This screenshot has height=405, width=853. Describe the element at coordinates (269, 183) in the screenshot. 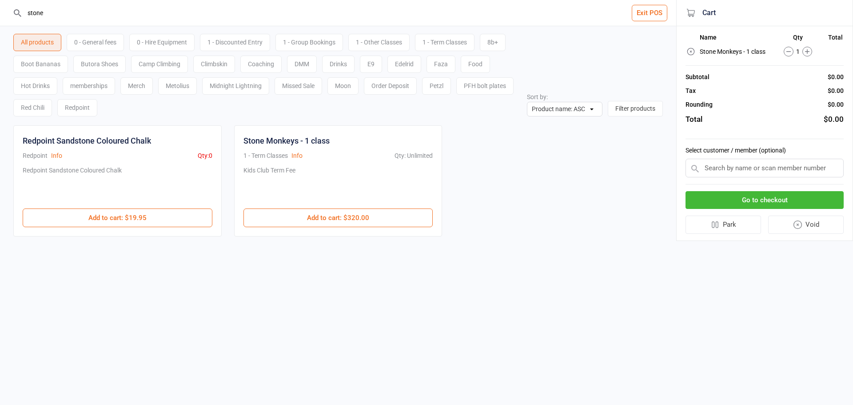

I see `div: Kids Club Term Fee` at that location.